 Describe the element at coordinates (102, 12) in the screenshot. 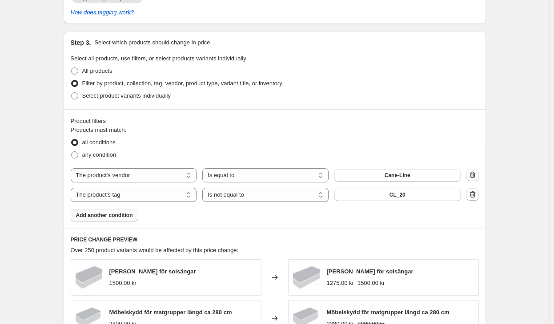

I see `i: How does tagging work?` at that location.